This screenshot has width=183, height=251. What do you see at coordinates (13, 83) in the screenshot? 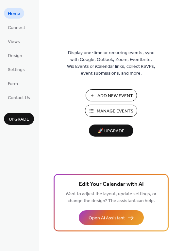
I see `a: Form` at bounding box center [13, 83].